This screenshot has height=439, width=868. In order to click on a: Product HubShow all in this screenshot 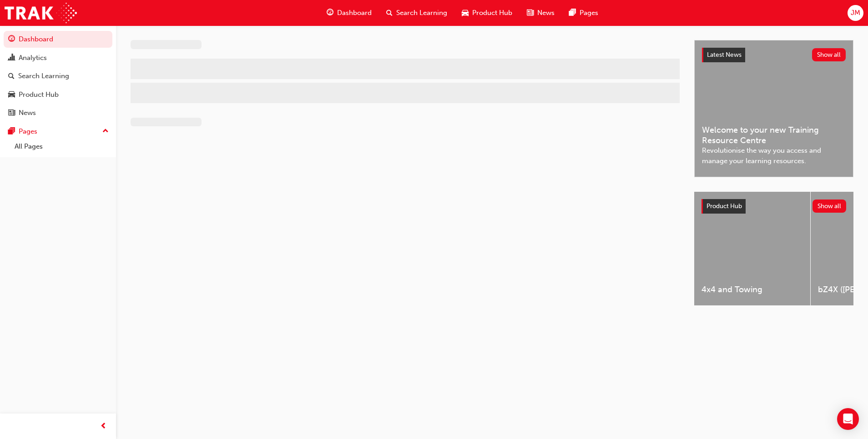, I will do `click(774, 207)`.